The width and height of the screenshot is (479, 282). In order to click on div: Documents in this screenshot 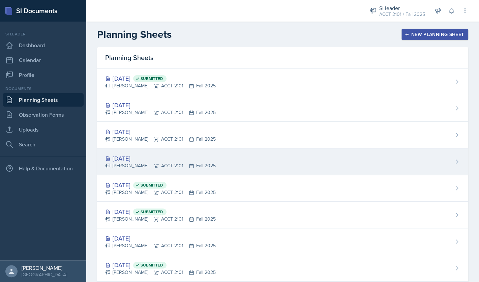, I will do `click(43, 89)`.